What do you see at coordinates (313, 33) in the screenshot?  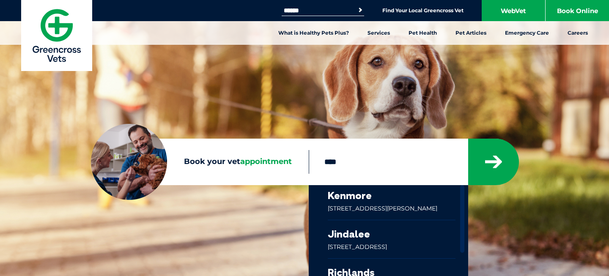 I see `a: What is Healthy Pets Plus?` at bounding box center [313, 33].